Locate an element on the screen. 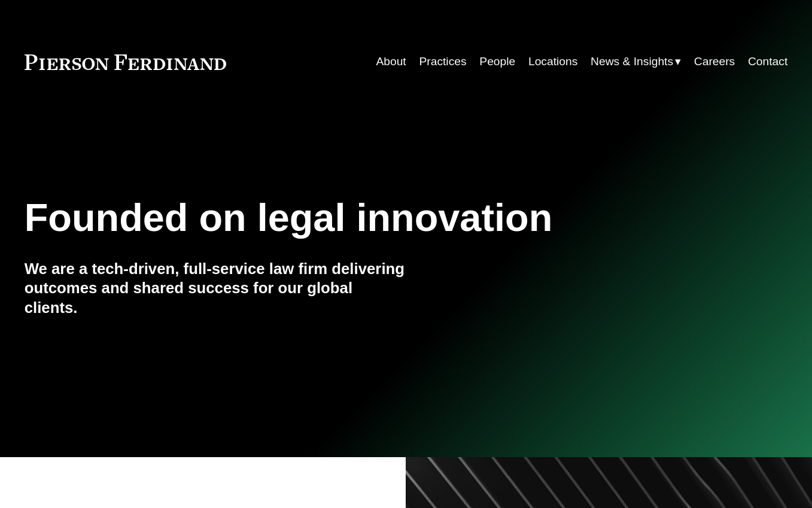  a: About is located at coordinates (391, 62).